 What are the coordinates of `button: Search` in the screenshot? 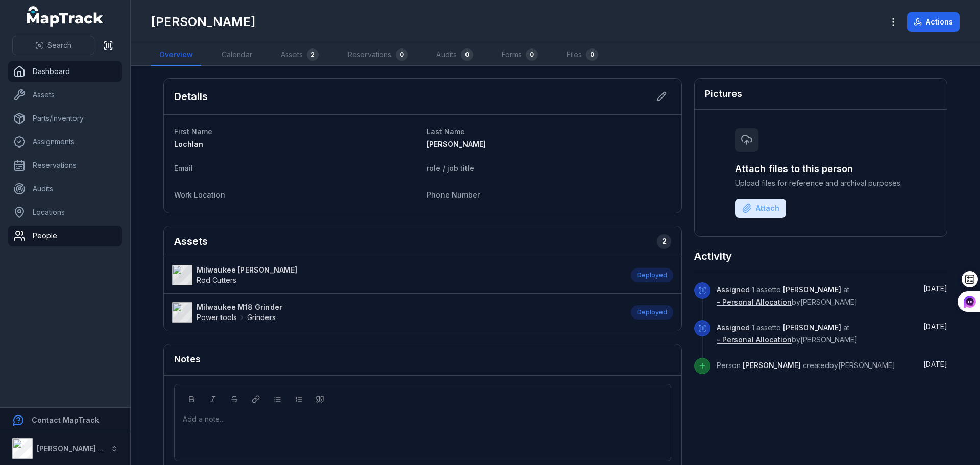 It's located at (53, 45).